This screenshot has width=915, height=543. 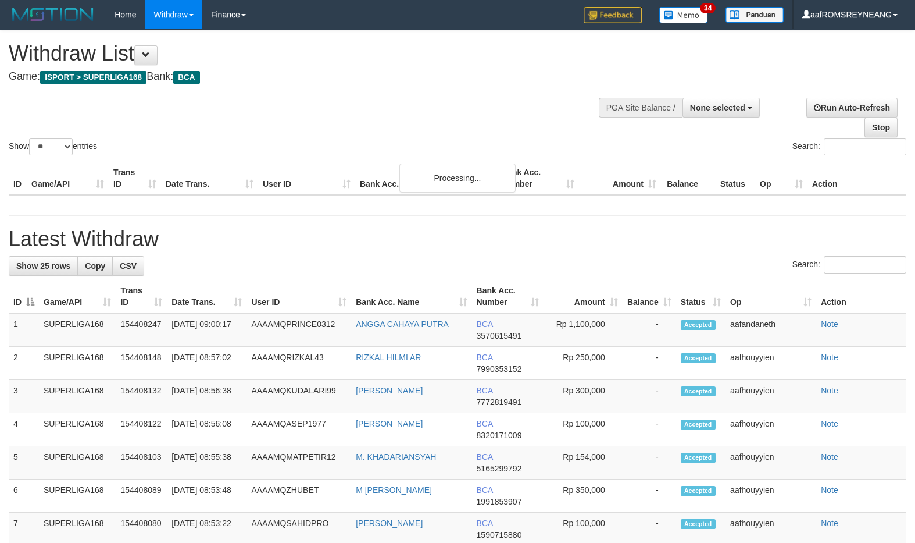 What do you see at coordinates (24, 363) in the screenshot?
I see `td: 2` at bounding box center [24, 363].